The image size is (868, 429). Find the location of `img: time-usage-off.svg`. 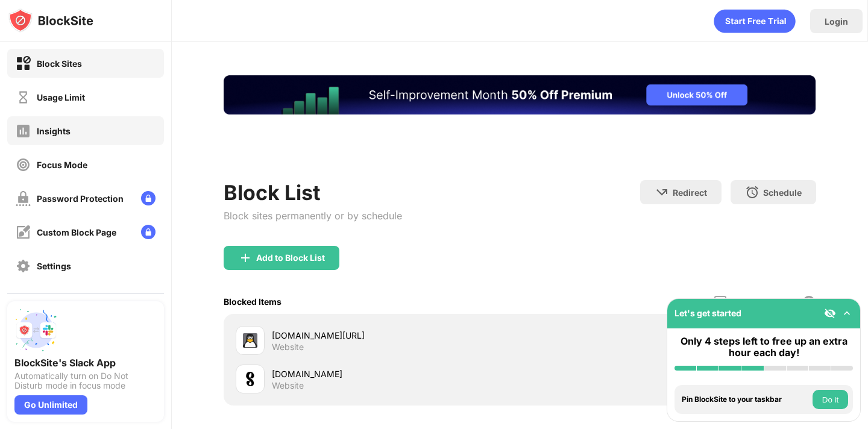

img: time-usage-off.svg is located at coordinates (23, 97).